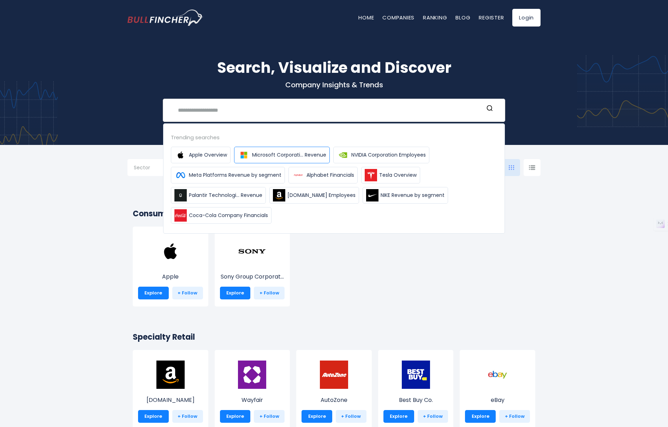 The image size is (668, 427). What do you see at coordinates (532, 167) in the screenshot?
I see `img: icon-comp-list-view.svg` at bounding box center [532, 167].